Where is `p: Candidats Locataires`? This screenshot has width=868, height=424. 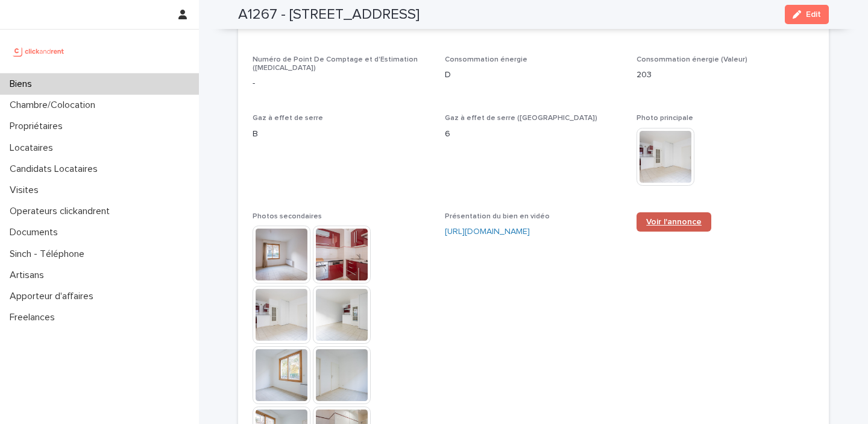 p: Candidats Locataires is located at coordinates (56, 169).